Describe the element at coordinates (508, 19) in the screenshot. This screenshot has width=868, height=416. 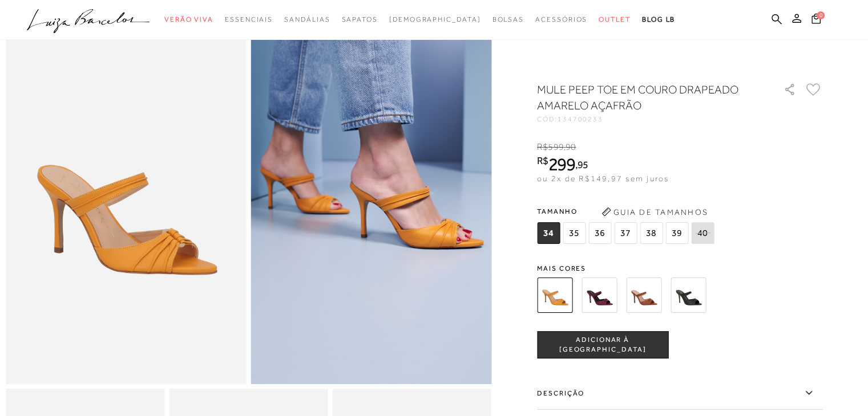
I see `span: Bolsas` at that location.